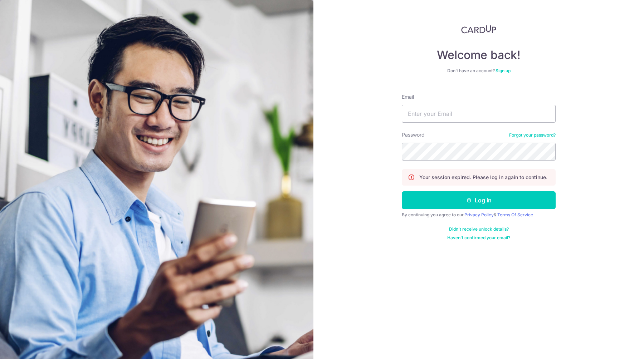  Describe the element at coordinates (408, 97) in the screenshot. I see `label: Email` at that location.